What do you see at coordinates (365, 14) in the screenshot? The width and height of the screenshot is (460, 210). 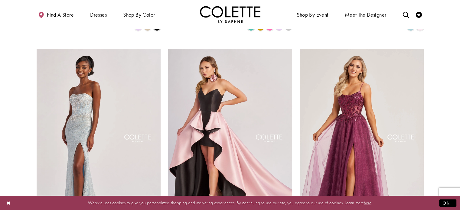 I see `a: Meet the designer` at bounding box center [365, 14].